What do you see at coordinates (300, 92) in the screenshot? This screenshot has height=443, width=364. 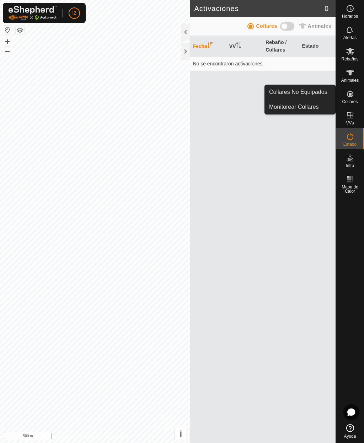 I see `a: Collares No Equipados` at bounding box center [300, 92].